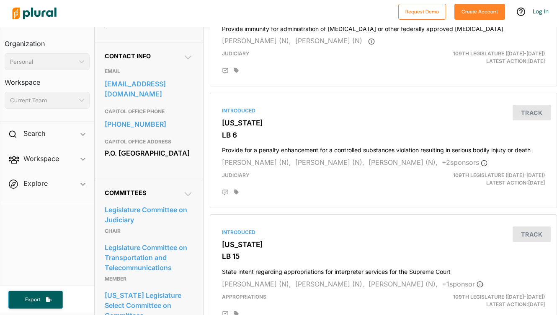 This screenshot has width=557, height=315. What do you see at coordinates (244, 296) in the screenshot?
I see `span: Appropriations` at bounding box center [244, 296].